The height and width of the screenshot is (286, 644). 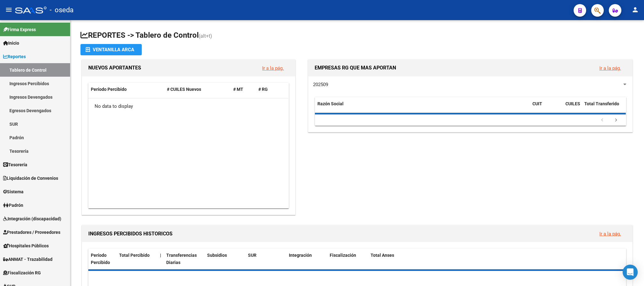 I want to click on span: Sistema, so click(x=13, y=192).